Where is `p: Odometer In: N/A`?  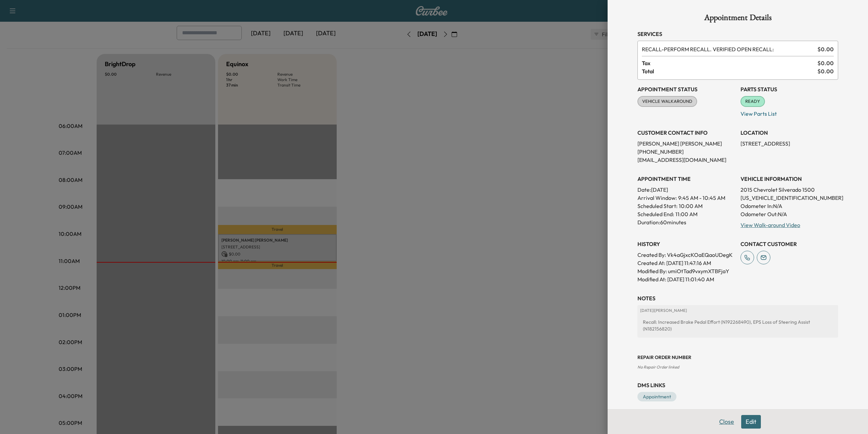
p: Odometer In: N/A is located at coordinates (790, 206).